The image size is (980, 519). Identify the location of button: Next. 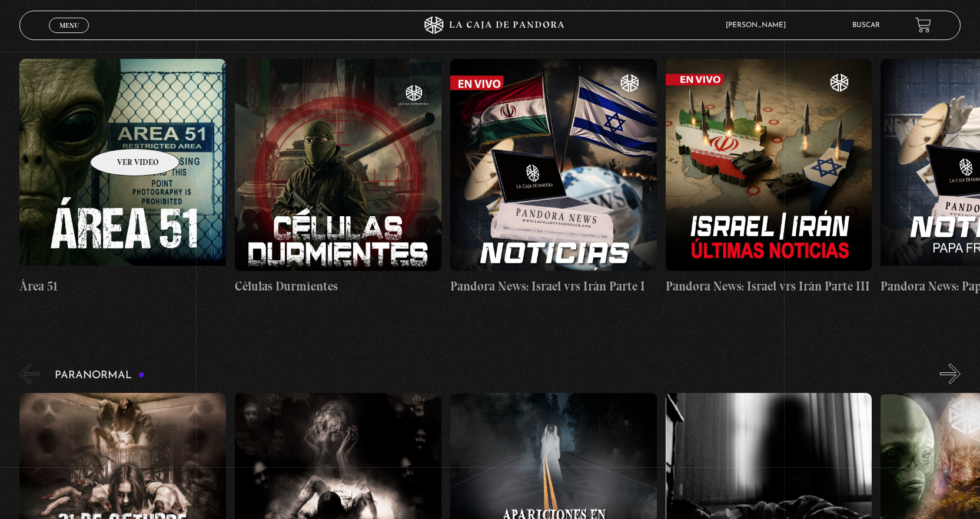
(950, 373).